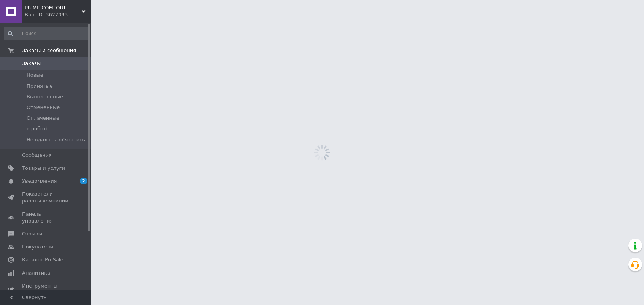 This screenshot has width=644, height=305. What do you see at coordinates (38, 247) in the screenshot?
I see `span: Покупатели` at bounding box center [38, 247].